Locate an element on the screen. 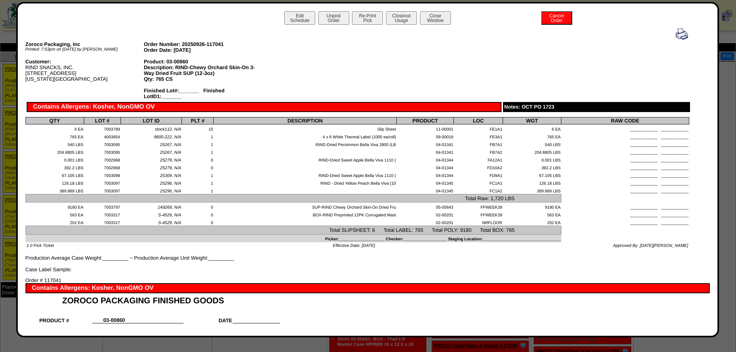 This screenshot has width=736, height=352. td: SHIFT is located at coordinates (208, 329).